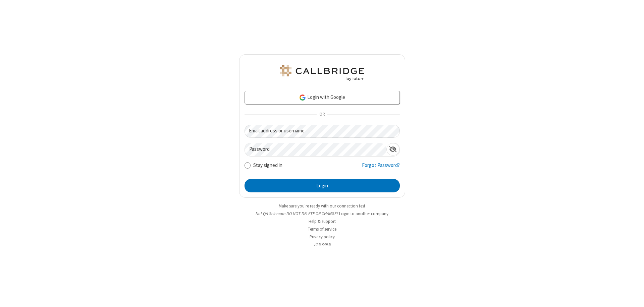 Image resolution: width=644 pixels, height=307 pixels. What do you see at coordinates (322, 98) in the screenshot?
I see `a: Login with Google` at bounding box center [322, 98].